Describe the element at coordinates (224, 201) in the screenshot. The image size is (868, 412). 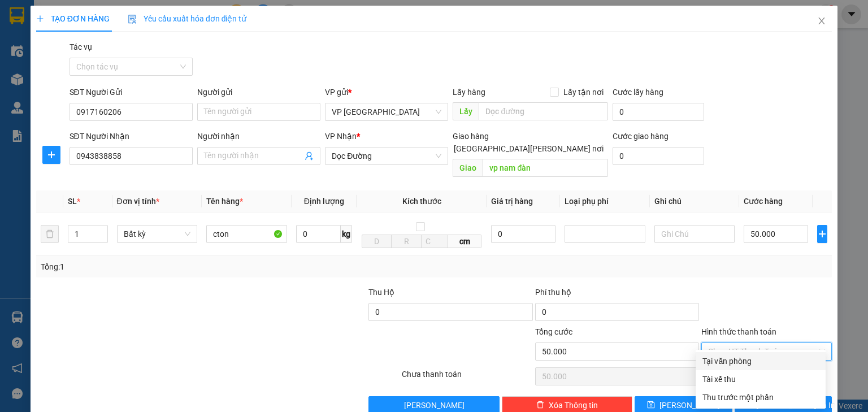
I see `span: Tên hàng` at that location.